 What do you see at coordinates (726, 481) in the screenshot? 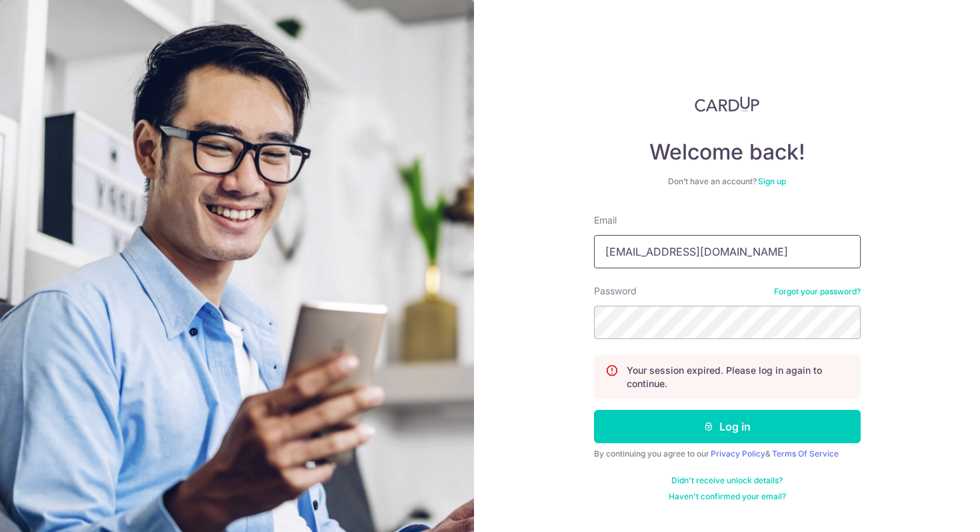
I see `a: Didn't receive unlock details?` at bounding box center [726, 481].